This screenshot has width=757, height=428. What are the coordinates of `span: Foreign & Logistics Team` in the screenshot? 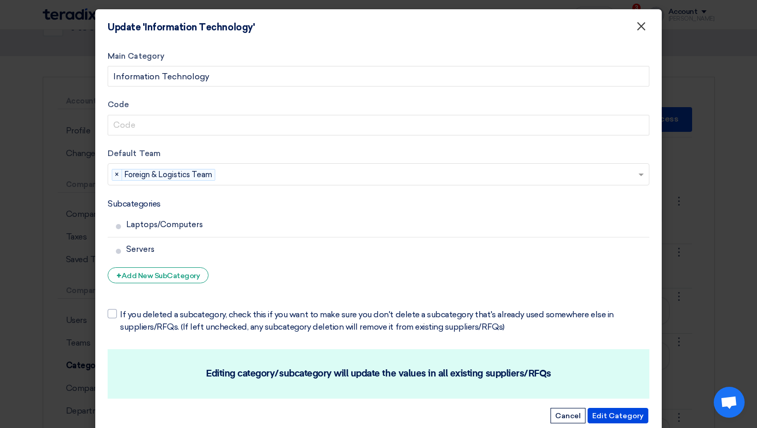 It's located at (169, 175).